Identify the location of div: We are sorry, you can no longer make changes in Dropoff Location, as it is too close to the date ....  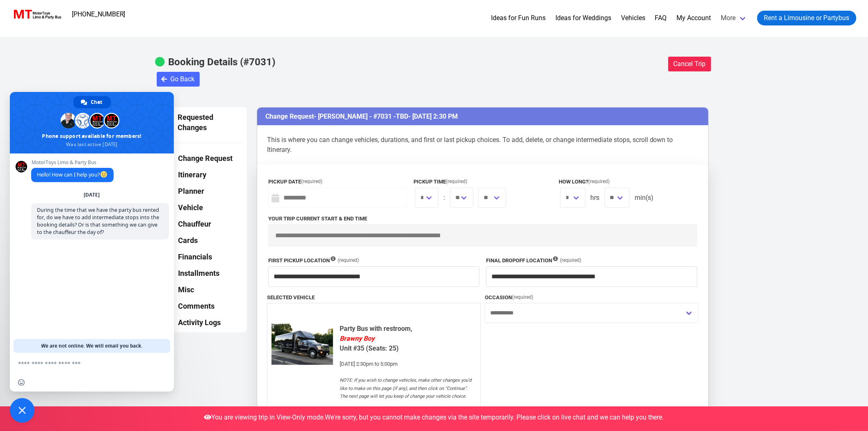
(592, 272).